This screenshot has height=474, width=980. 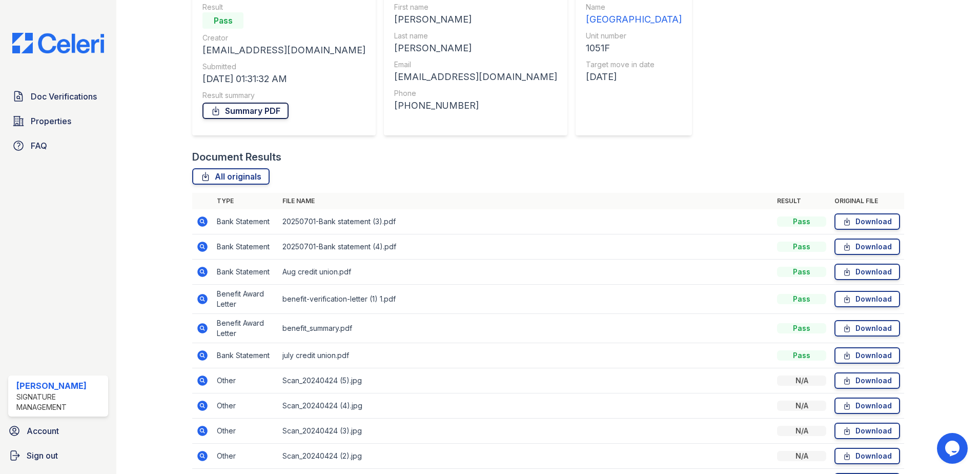 What do you see at coordinates (58, 96) in the screenshot?
I see `a: Doc Verifications` at bounding box center [58, 96].